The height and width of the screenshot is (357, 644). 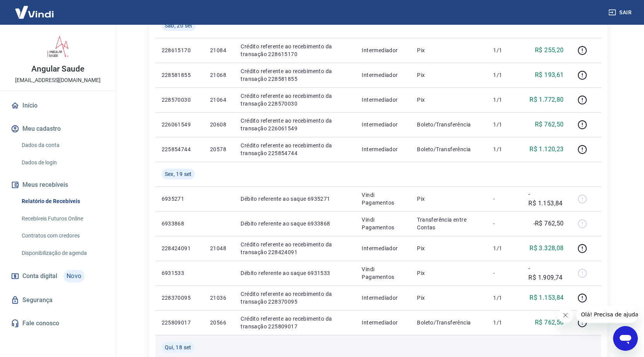 What do you see at coordinates (58, 185) in the screenshot?
I see `button: Meus recebíveis` at bounding box center [58, 185].